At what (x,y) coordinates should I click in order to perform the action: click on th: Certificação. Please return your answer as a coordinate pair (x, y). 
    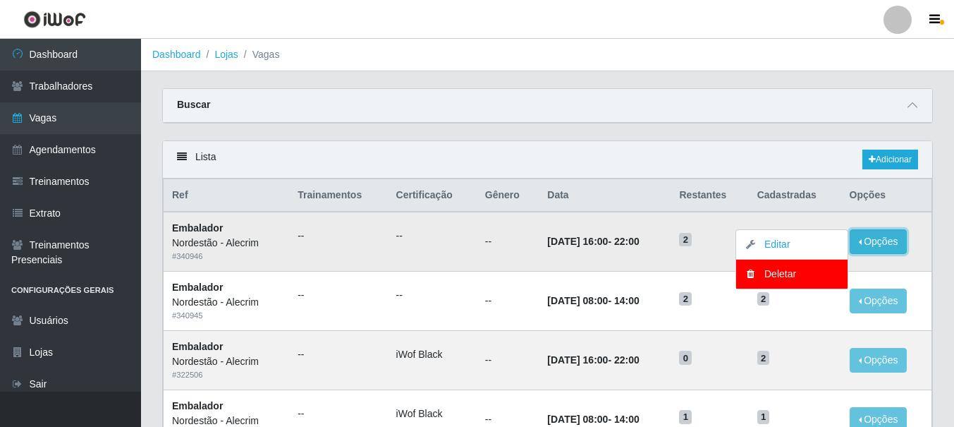
    Looking at the image, I should click on (432, 195).